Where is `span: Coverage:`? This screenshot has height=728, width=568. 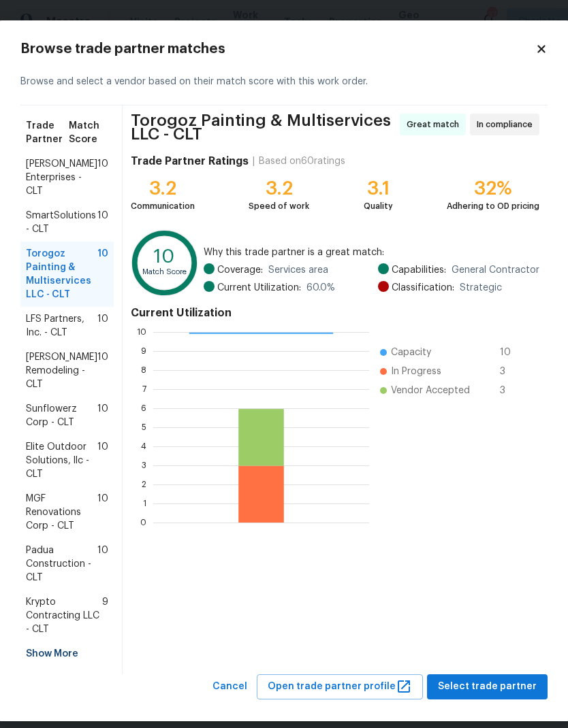
span: Coverage: is located at coordinates (240, 271).